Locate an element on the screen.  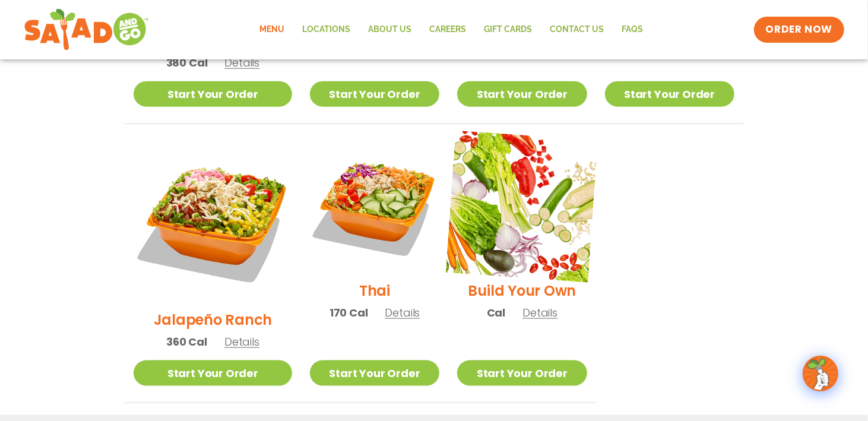
img: Product photo for Thai Salad is located at coordinates (374, 207).